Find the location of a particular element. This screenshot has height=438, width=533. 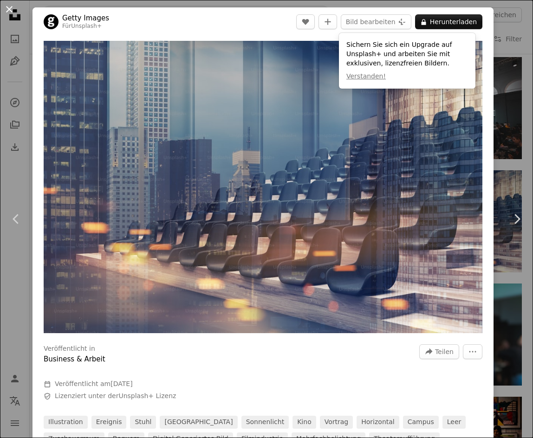

button: Verstanden! is located at coordinates (366, 77).